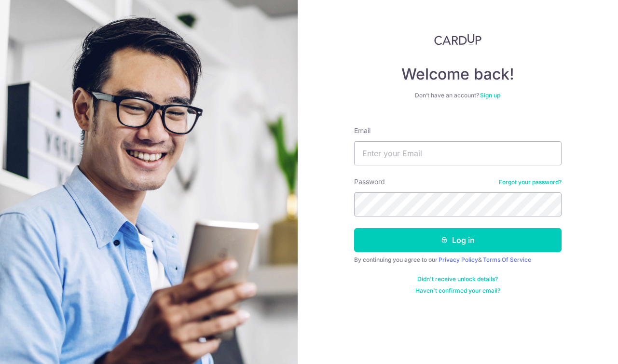 This screenshot has height=364, width=618. I want to click on a: Haven't confirmed your email?, so click(457, 291).